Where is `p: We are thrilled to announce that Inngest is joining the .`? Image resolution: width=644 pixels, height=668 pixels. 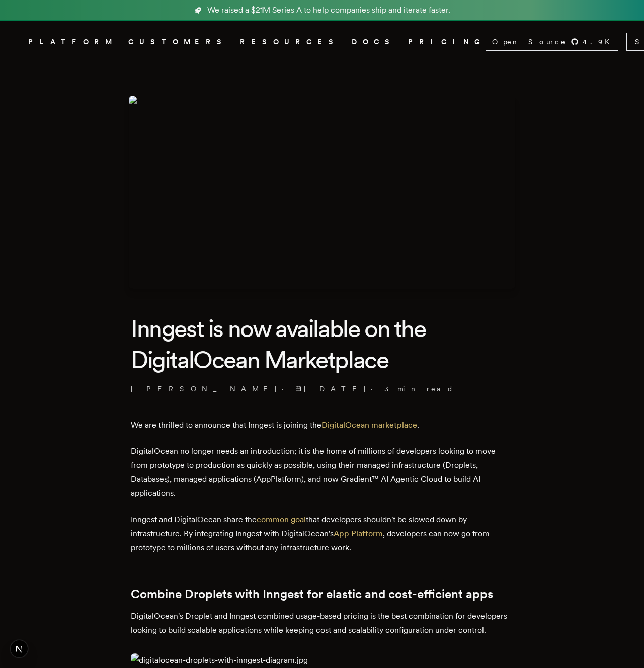
p: We are thrilled to announce that Inngest is joining the . is located at coordinates (322, 425).